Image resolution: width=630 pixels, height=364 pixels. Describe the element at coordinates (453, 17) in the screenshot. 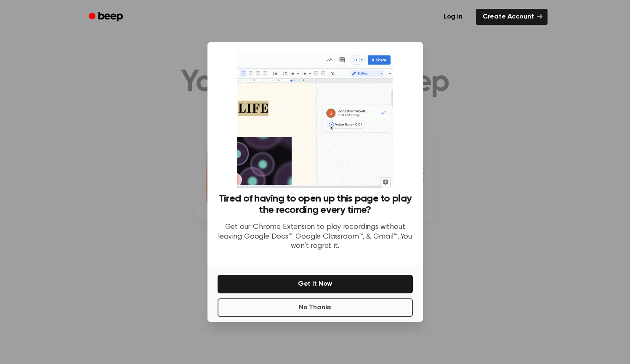

I see `a: Log in` at that location.